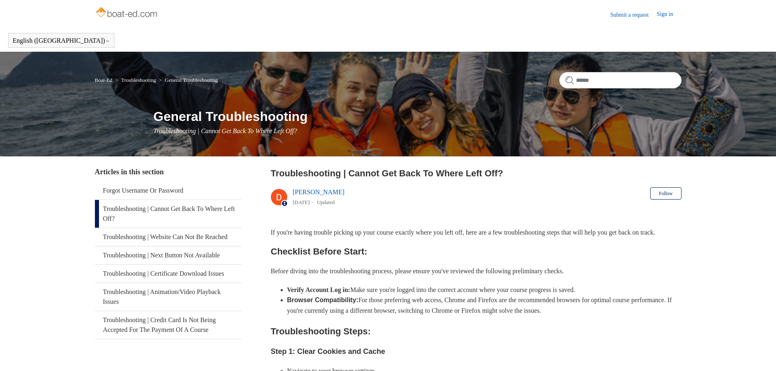 The width and height of the screenshot is (776, 371). What do you see at coordinates (135, 80) in the screenshot?
I see `li: Troubleshooting` at bounding box center [135, 80].